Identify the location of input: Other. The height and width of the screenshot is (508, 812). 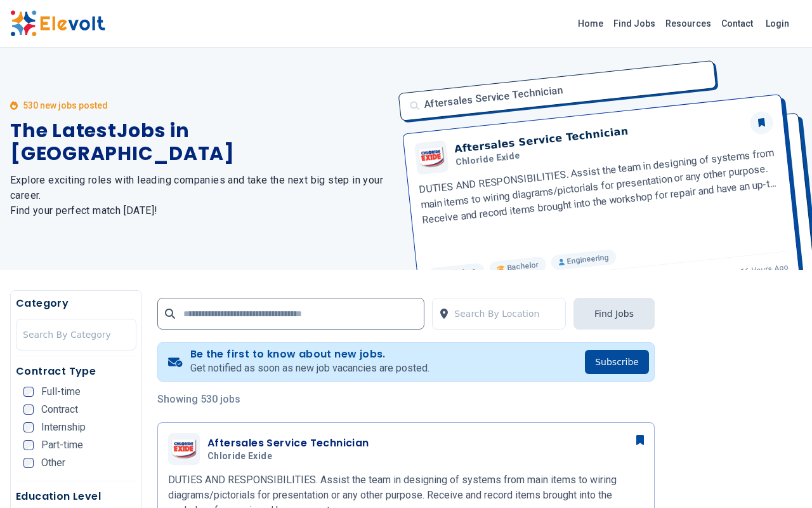
(28, 463).